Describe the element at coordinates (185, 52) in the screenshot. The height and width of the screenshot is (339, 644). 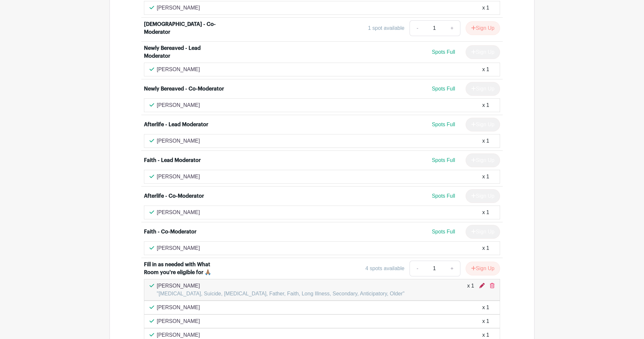
I see `div: Newly Bereaved - Lead Moderator` at that location.